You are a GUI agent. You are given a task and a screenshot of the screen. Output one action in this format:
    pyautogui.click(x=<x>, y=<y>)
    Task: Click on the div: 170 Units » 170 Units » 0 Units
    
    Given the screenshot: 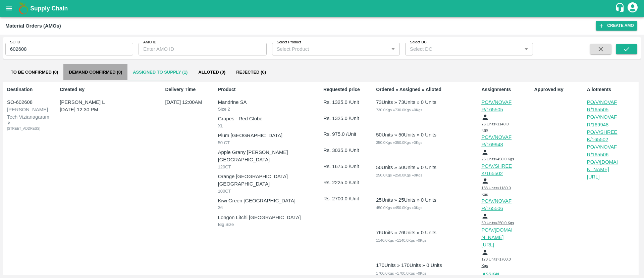 What is the action you would take?
    pyautogui.click(x=409, y=265)
    